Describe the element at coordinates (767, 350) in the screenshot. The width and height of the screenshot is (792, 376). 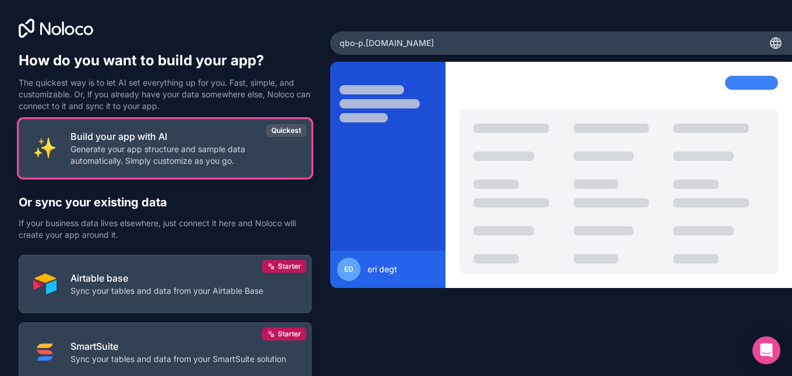
I see `div: Open Intercom Messenger` at that location.